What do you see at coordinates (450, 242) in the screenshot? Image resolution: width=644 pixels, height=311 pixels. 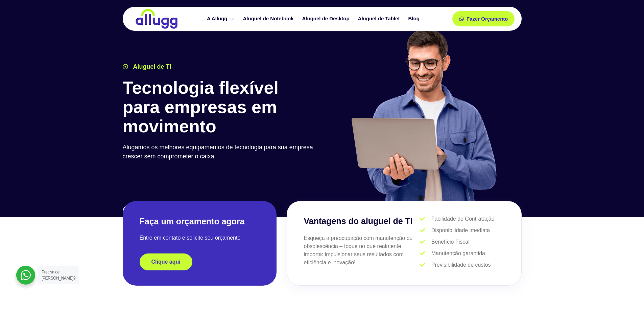 I see `span: Benefício Fiscal` at bounding box center [450, 242].